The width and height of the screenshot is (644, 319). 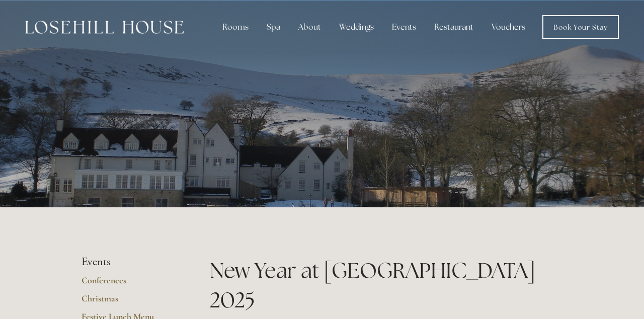 I want to click on li: Events, so click(x=129, y=262).